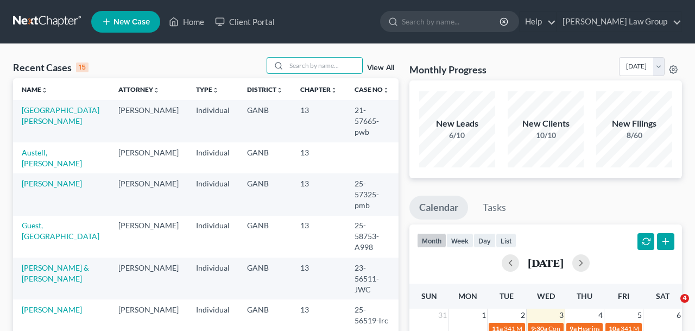  What do you see at coordinates (35, 89) in the screenshot?
I see `a: Nameunfold_more` at bounding box center [35, 89].